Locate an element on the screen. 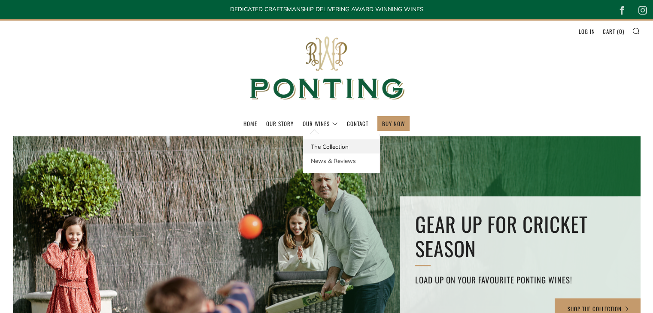  img: Ponting Wines is located at coordinates (327, 68).